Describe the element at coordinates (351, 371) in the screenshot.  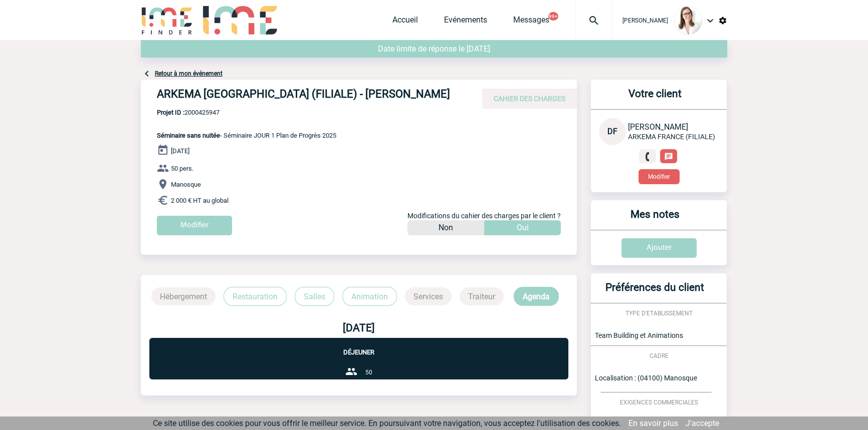
I see `img: group-24-px-b.png` at that location.